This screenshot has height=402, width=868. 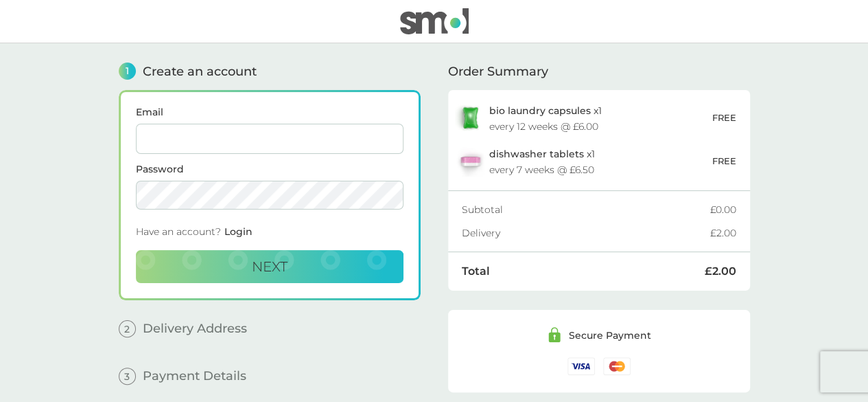 I want to click on div: every 12 weeks @ £6.00, so click(x=544, y=126).